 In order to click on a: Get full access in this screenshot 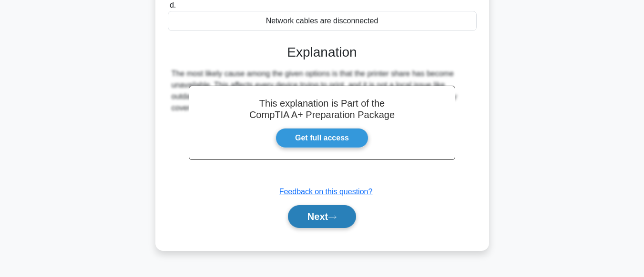, I will do `click(322, 138)`.